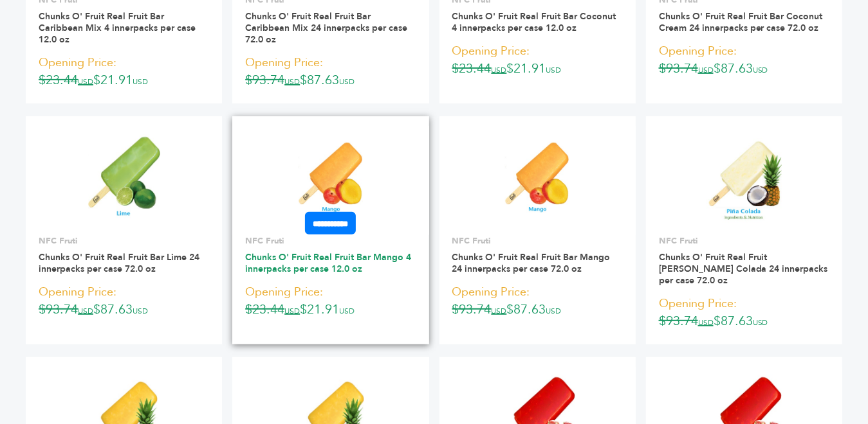 This screenshot has width=868, height=424. Describe the element at coordinates (117, 28) in the screenshot. I see `a: Chunks O' Fruit Real Fruit Bar Caribbean Mix 4 innerpacks per case 12.0 oz` at that location.